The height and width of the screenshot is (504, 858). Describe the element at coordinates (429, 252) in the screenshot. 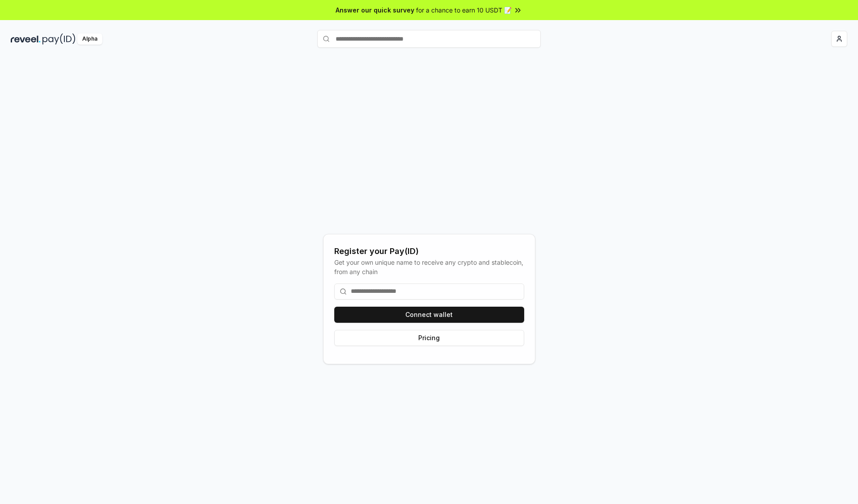

I see `div: Register your Pay(ID)` at that location.